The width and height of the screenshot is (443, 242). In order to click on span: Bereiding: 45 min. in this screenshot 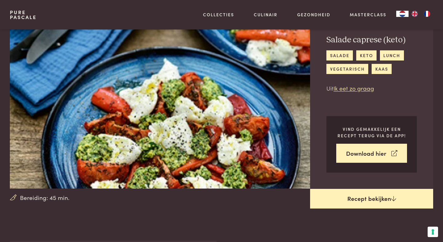, I will do `click(45, 198)`.